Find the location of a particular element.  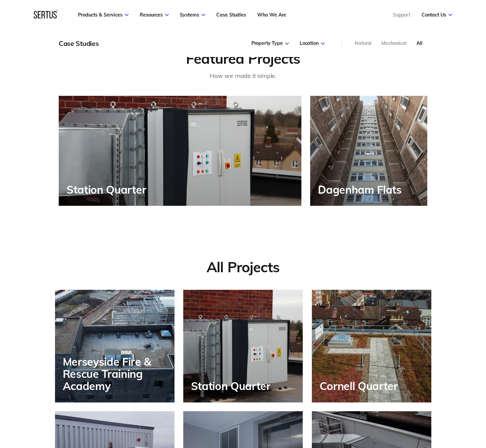

div: Case Studies is located at coordinates (79, 43).